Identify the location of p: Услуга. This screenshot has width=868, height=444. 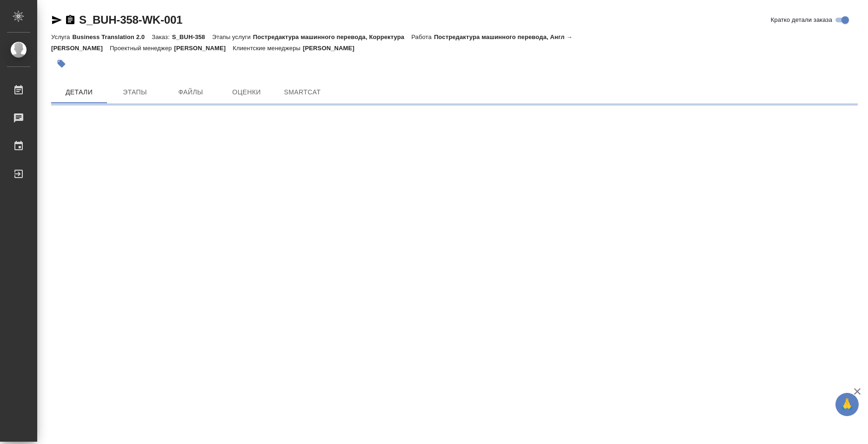
(62, 37).